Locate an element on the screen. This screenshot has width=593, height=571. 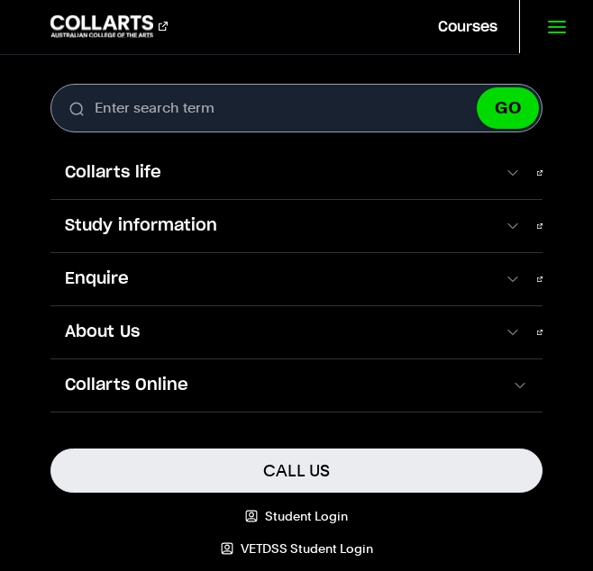
span: Collarts life is located at coordinates (277, 173).